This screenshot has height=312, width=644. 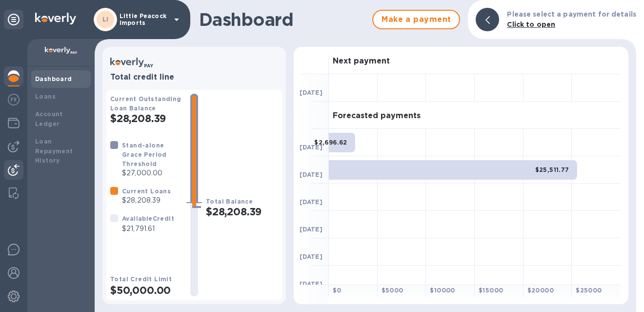 What do you see at coordinates (54, 78) in the screenshot?
I see `b: Dashboard` at bounding box center [54, 78].